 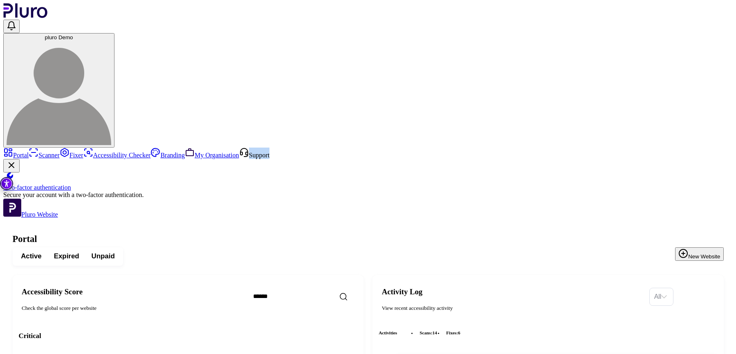 I want to click on div: View recent accessibility activity, so click(x=512, y=308).